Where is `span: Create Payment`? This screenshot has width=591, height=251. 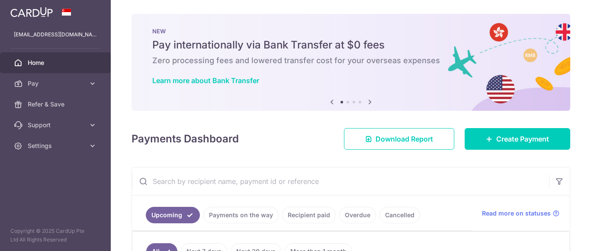 span: Create Payment is located at coordinates (523, 139).